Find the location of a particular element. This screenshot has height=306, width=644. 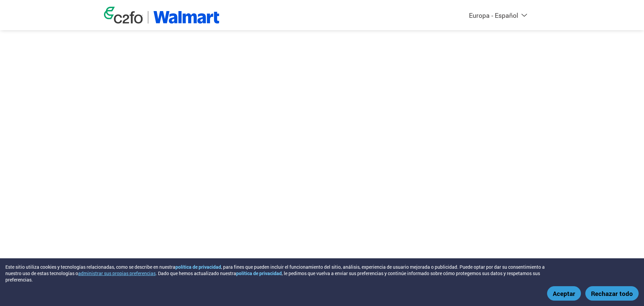

button: administrar sus propias preferencias is located at coordinates (117, 273).